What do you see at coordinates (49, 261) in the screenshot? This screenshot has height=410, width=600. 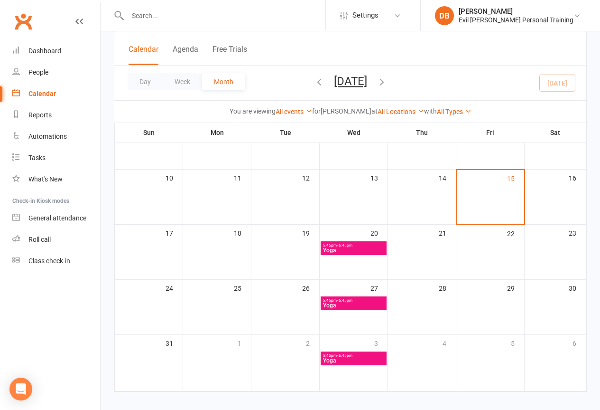 I see `div: Class check-in` at bounding box center [49, 261].